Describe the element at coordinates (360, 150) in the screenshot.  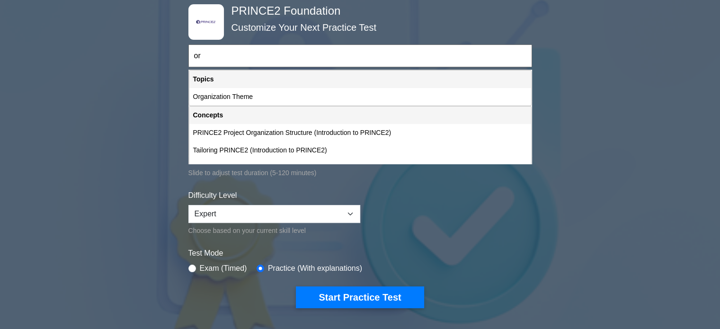
I see `div: Tailoring PRINCE2 (Introduction to PRINCE2)` at that location.